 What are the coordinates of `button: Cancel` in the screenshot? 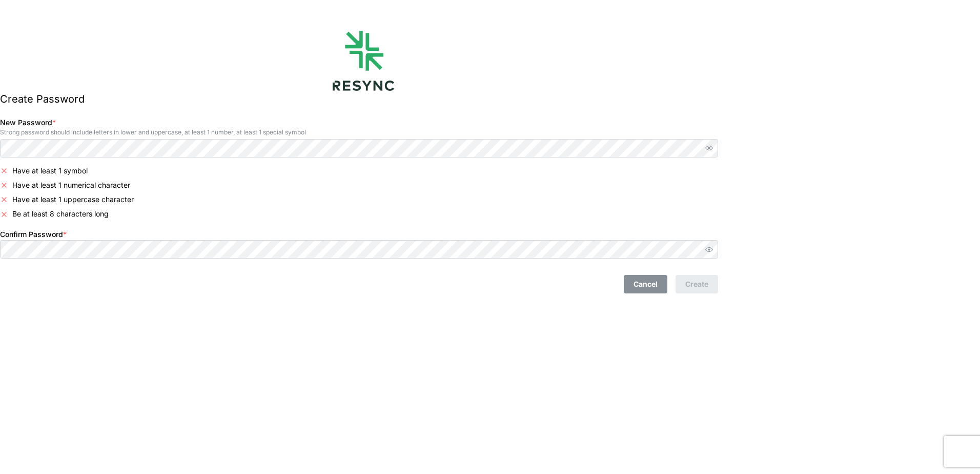 It's located at (645, 284).